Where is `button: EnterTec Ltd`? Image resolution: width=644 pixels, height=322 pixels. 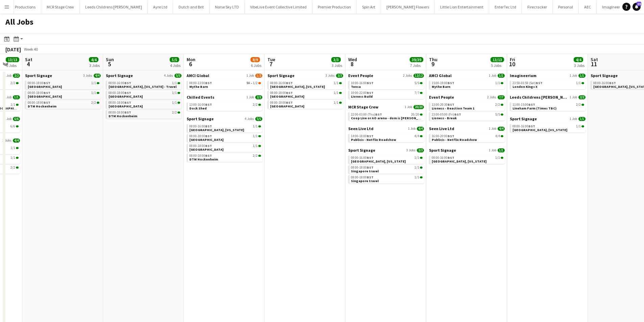
button: EnterTec Ltd is located at coordinates (505, 7).